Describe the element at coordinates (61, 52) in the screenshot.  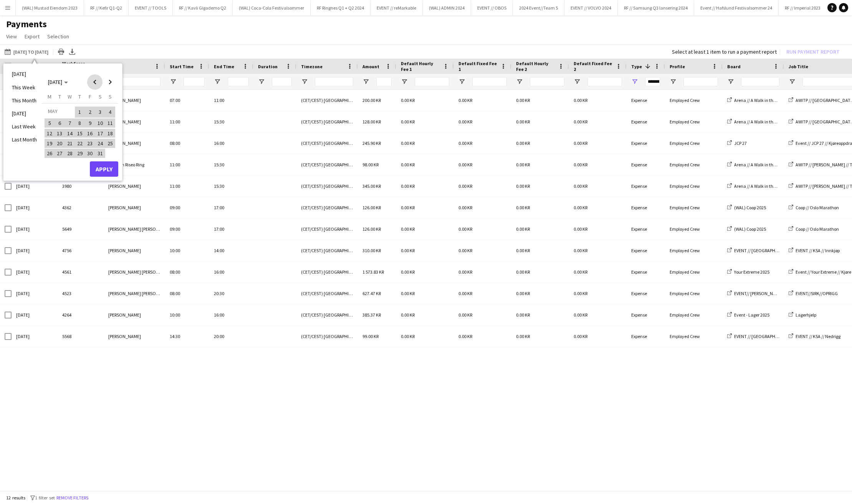
I see `app-action-btn: Print` at that location.